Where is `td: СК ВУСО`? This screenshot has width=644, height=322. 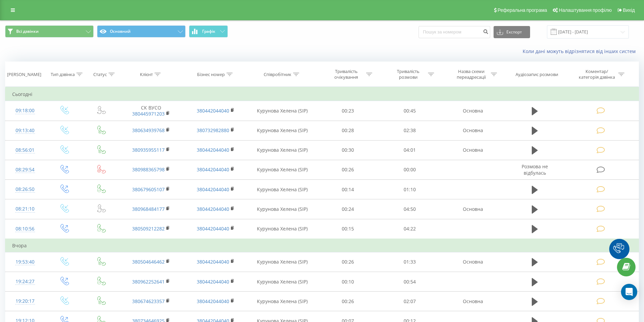
td: СК ВУСО is located at coordinates (151, 111).